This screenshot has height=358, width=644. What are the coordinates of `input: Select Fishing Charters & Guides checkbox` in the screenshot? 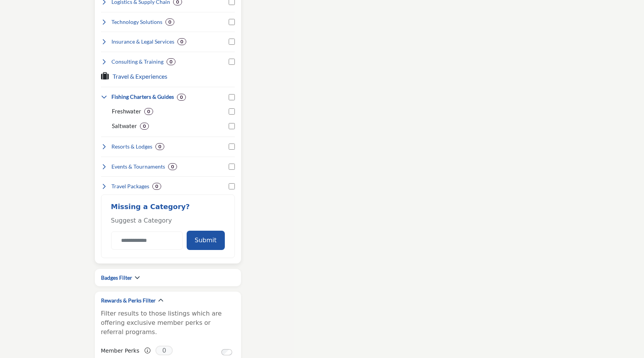 It's located at (232, 97).